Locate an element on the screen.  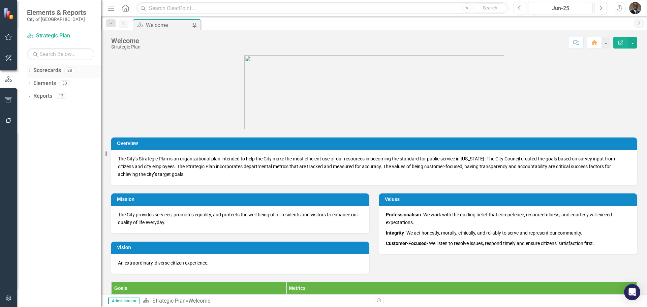
span: An extraordinary, diverse citizen experience. is located at coordinates (163, 263).